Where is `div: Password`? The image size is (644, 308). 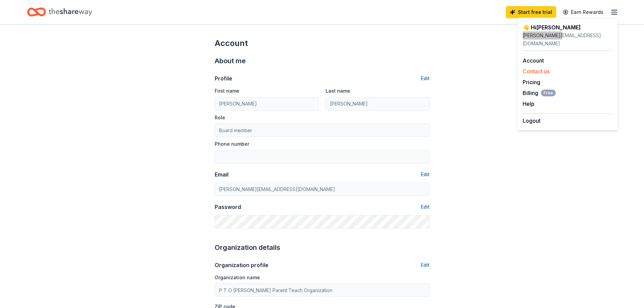
div: Password is located at coordinates (228, 207).